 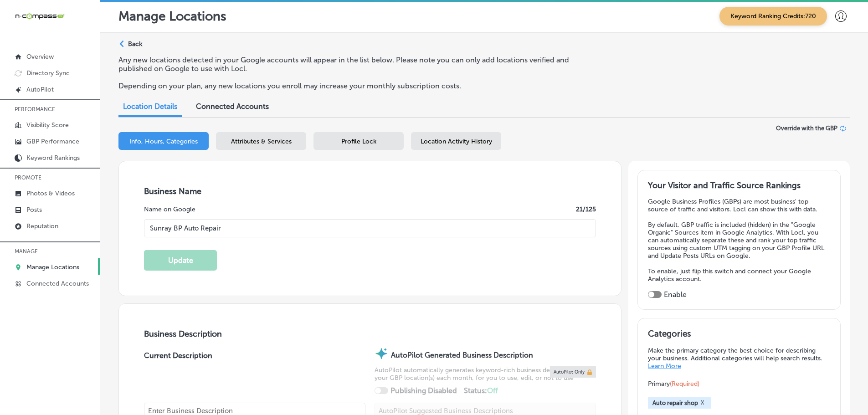 What do you see at coordinates (40, 57) in the screenshot?
I see `p: Overview` at bounding box center [40, 57].